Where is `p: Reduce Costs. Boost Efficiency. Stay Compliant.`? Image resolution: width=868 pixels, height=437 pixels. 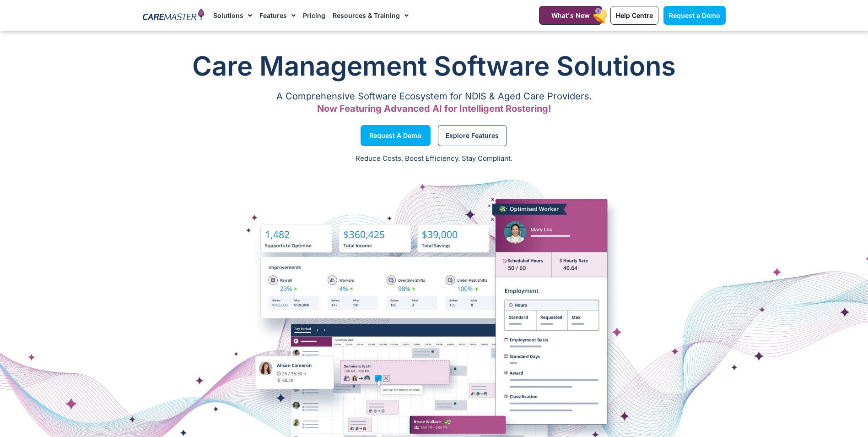 p: Reduce Costs. Boost Efficiency. Stay Compliant. is located at coordinates (434, 159).